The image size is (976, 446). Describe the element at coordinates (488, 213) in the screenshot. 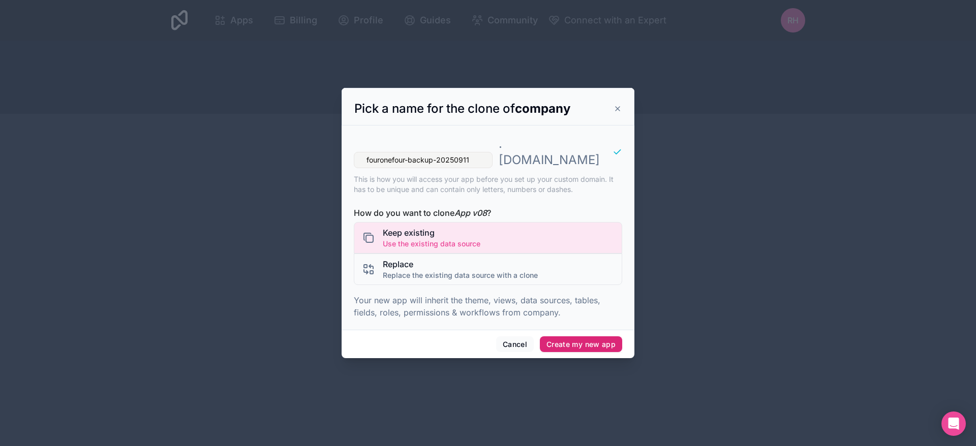

I see `span: How do you want to clone ?` at that location.